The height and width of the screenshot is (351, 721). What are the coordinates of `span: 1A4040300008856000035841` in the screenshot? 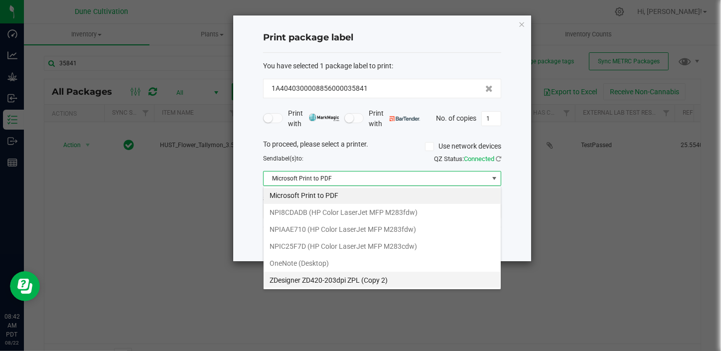 It's located at (319, 88).